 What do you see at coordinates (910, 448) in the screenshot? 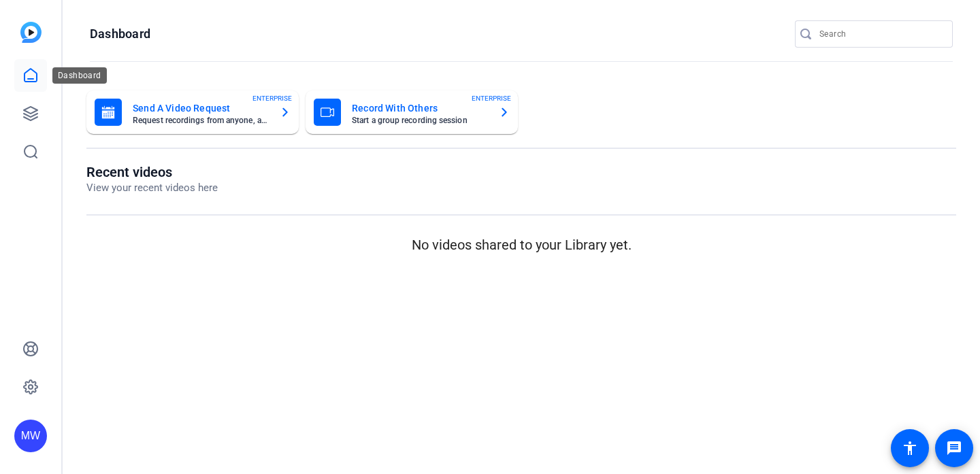
I see `mat-icon: accessibility` at bounding box center [910, 448].